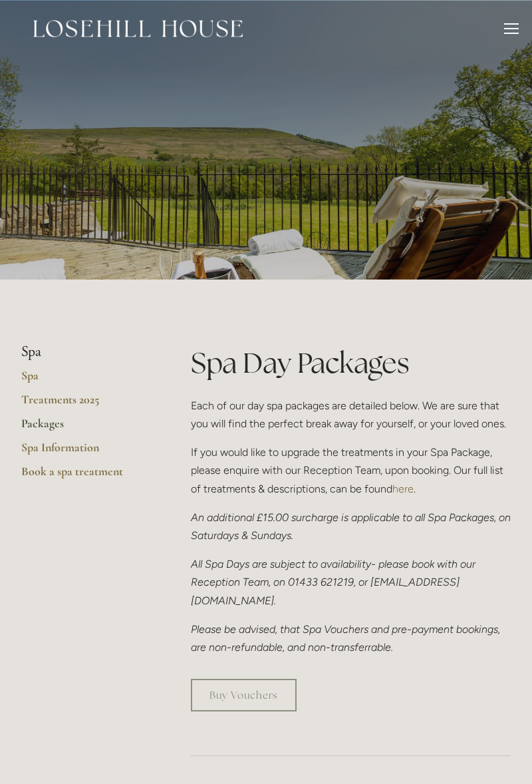 This screenshot has height=784, width=532. What do you see at coordinates (84, 476) in the screenshot?
I see `a: Book a spa treatment` at bounding box center [84, 476].